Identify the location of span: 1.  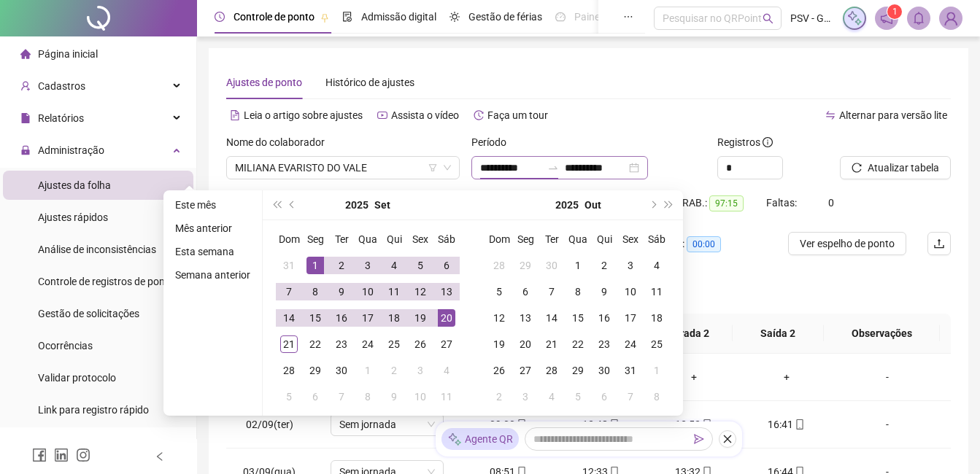
(894, 12).